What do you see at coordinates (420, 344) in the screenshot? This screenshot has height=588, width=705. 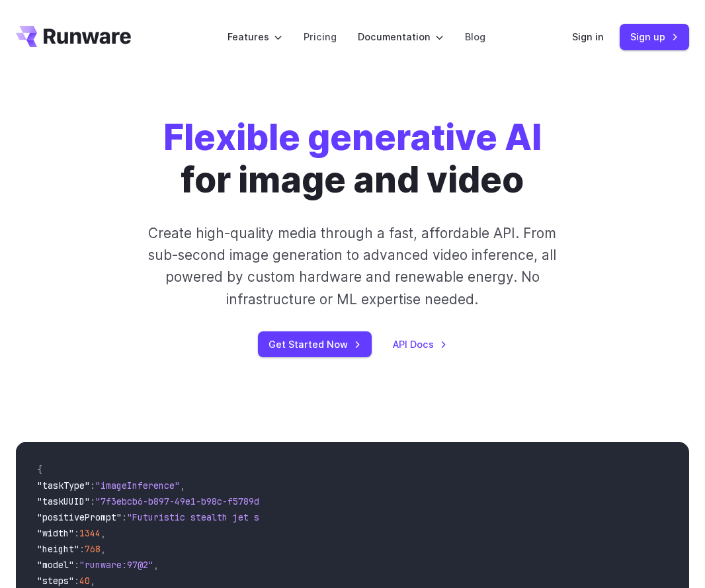 I see `a: API Docs` at bounding box center [420, 344].